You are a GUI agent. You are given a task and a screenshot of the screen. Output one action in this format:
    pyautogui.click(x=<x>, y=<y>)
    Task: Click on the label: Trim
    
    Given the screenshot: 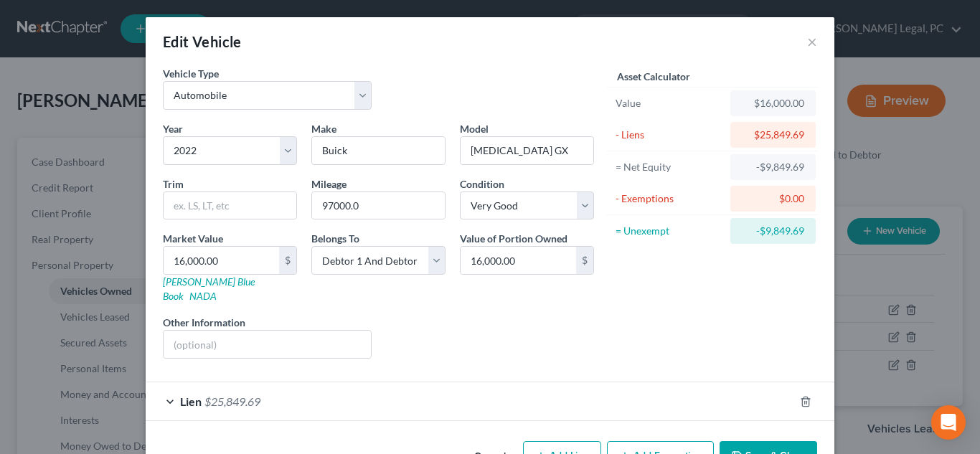 What is the action you would take?
    pyautogui.click(x=173, y=184)
    